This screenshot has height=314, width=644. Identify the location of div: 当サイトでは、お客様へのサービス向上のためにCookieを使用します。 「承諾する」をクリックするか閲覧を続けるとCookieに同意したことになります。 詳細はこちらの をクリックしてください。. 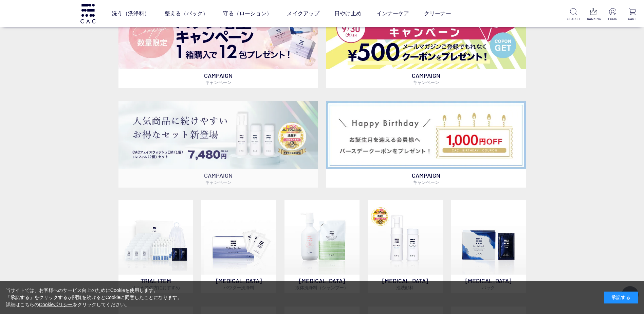
(94, 297).